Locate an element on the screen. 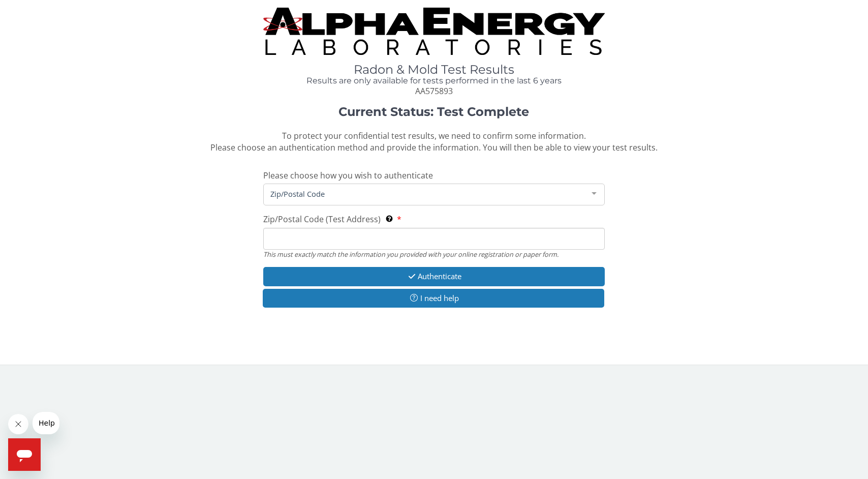 The height and width of the screenshot is (479, 868). span: Zip/Postal Code is located at coordinates (425, 194).